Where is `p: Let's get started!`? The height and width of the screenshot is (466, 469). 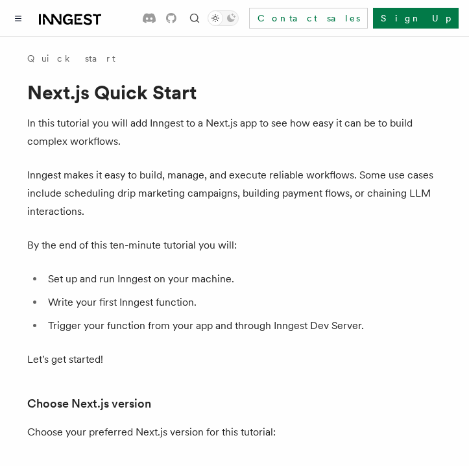 p: Let's get started! is located at coordinates (235, 359).